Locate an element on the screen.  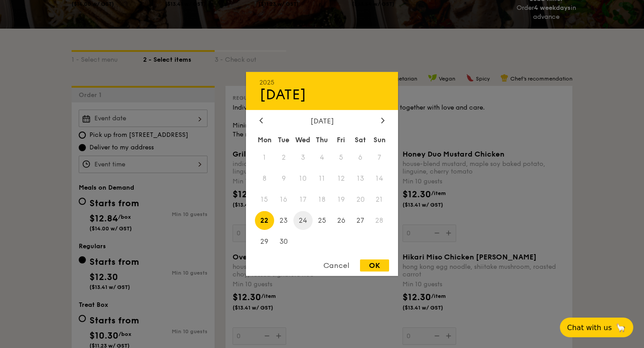
span: 13 is located at coordinates (360, 179).